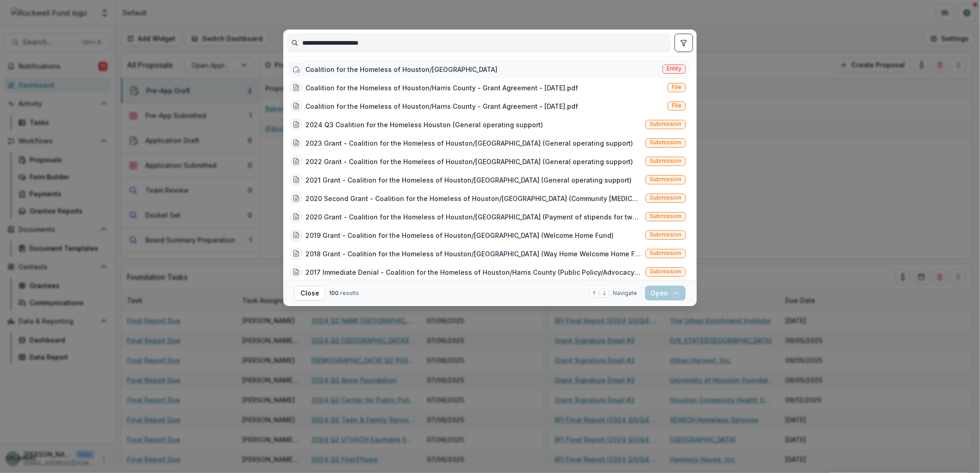  What do you see at coordinates (684, 43) in the screenshot?
I see `button: toggle filters` at bounding box center [684, 43].